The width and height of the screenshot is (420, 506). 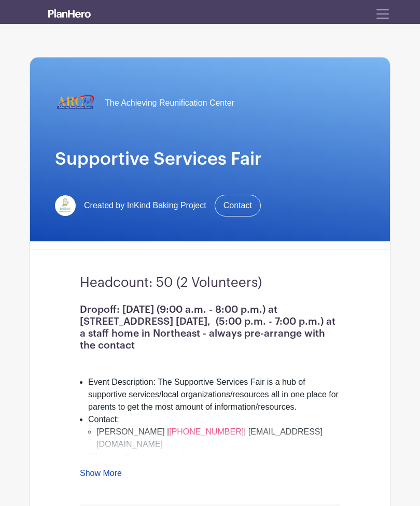 What do you see at coordinates (210, 283) in the screenshot?
I see `h3: Headcount: 50 (2 Volunteers)` at bounding box center [210, 283].